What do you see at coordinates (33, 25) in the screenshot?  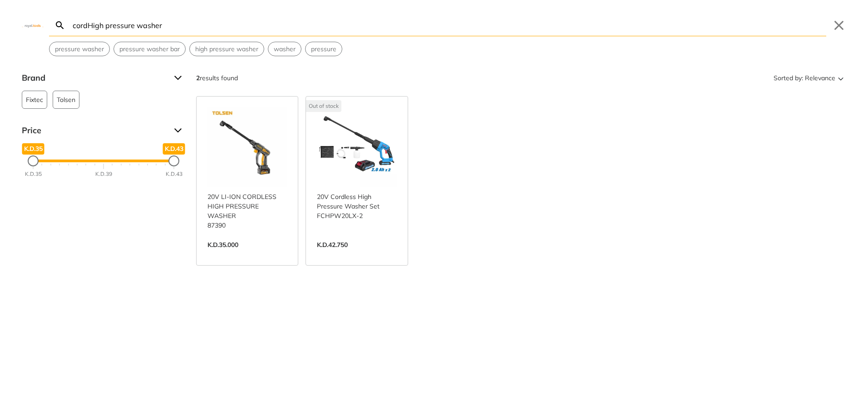 I see `img: Close` at bounding box center [33, 25].